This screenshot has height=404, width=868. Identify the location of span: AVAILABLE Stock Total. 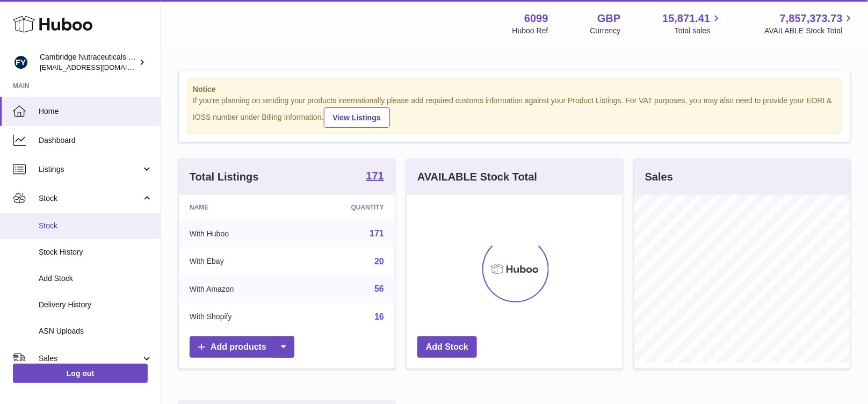
(810, 31).